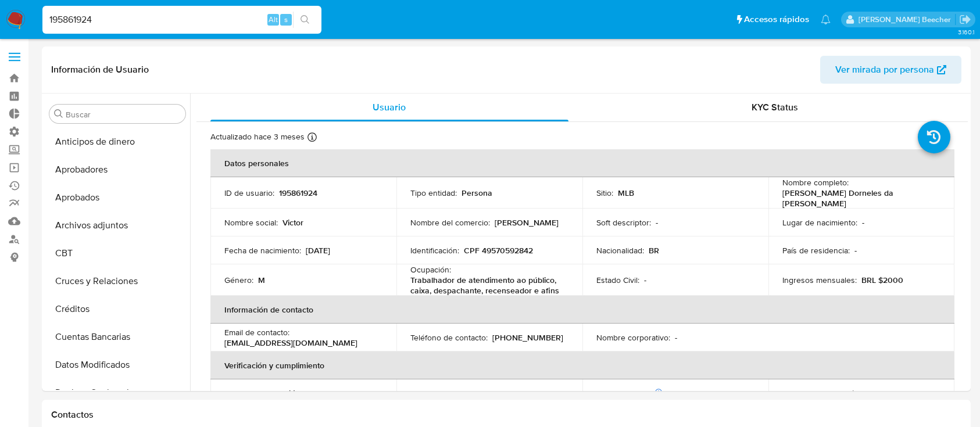 The height and width of the screenshot is (427, 980). I want to click on h1: Contactos, so click(506, 415).